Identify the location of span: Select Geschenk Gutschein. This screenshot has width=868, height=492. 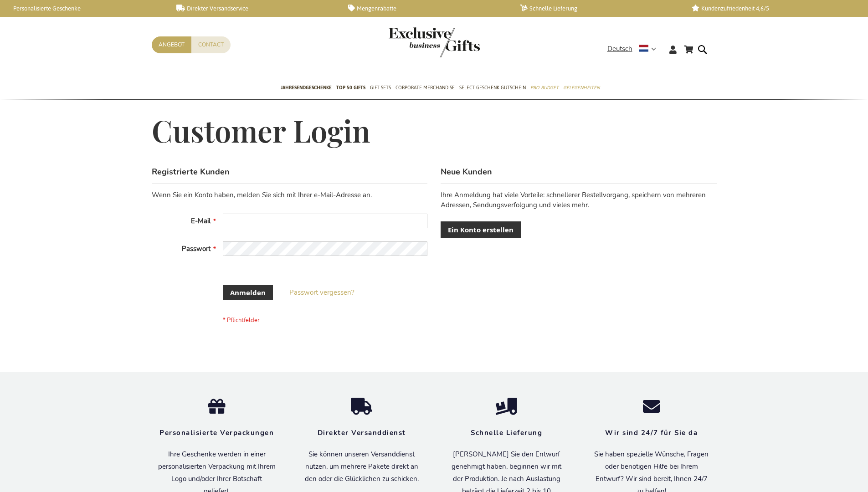
(493, 88).